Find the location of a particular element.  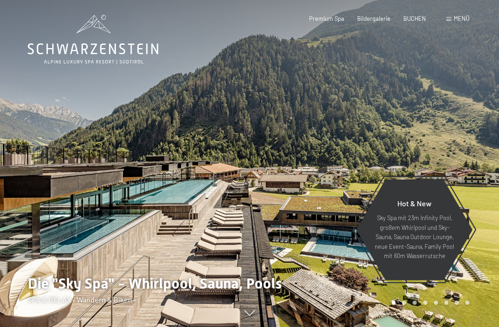

div: Carousel Page 7 is located at coordinates (457, 302).